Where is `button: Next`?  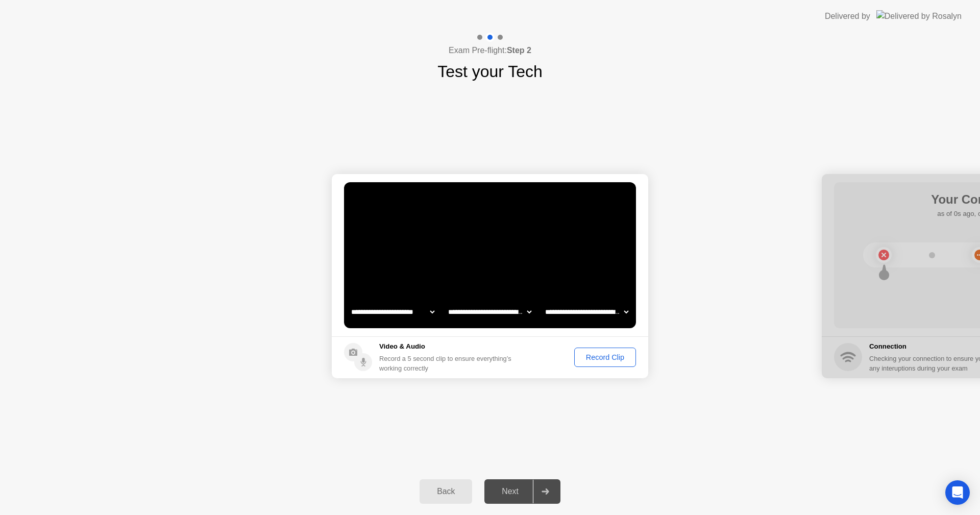 button: Next is located at coordinates (522, 492).